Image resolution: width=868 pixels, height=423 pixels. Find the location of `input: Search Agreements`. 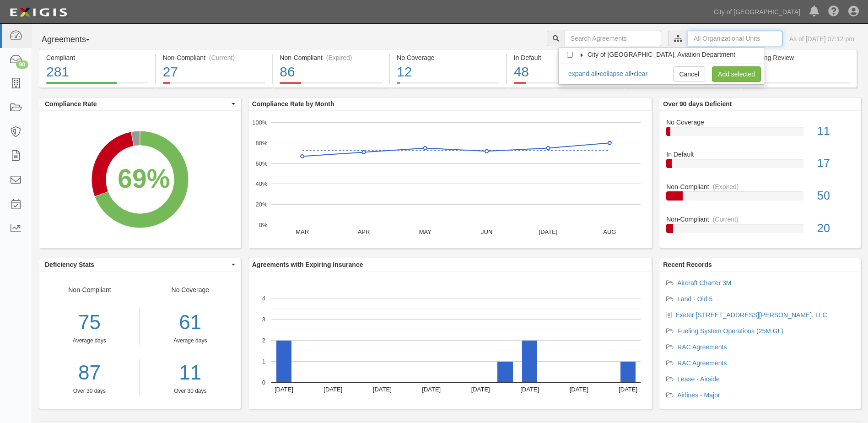

input: Search Agreements is located at coordinates (613, 38).